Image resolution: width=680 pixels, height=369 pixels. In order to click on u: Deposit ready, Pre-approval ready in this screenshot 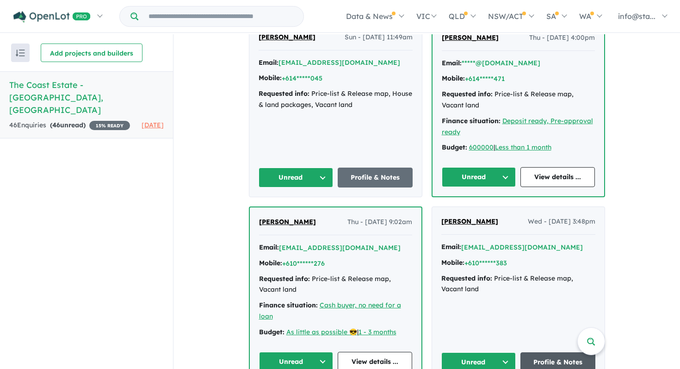, I will do `click(517, 126)`.